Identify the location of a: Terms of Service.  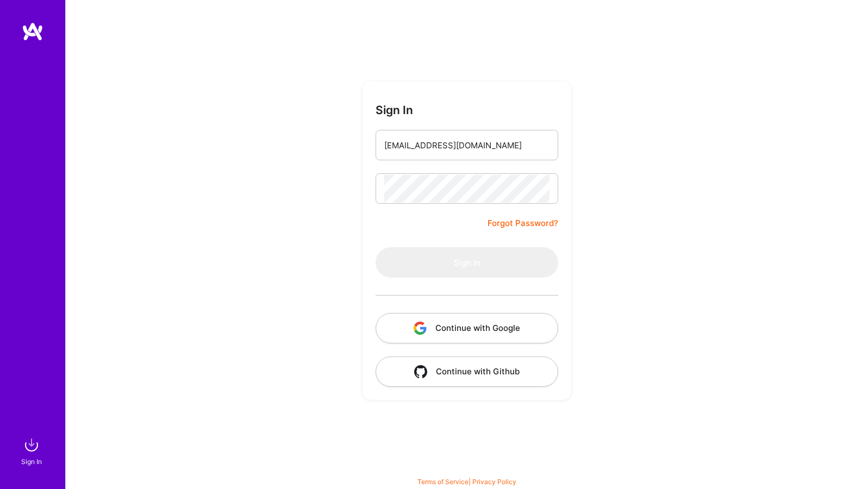
(443, 481).